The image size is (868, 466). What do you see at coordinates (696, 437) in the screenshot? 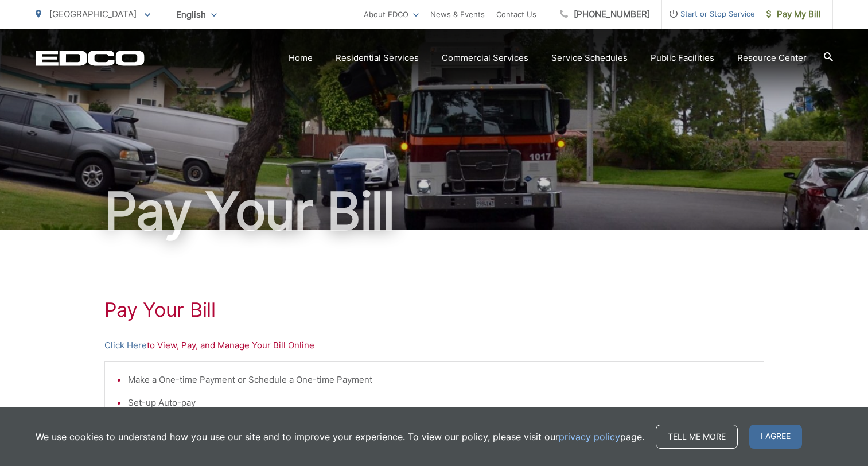
I see `a: Tell me more` at bounding box center [696, 437].